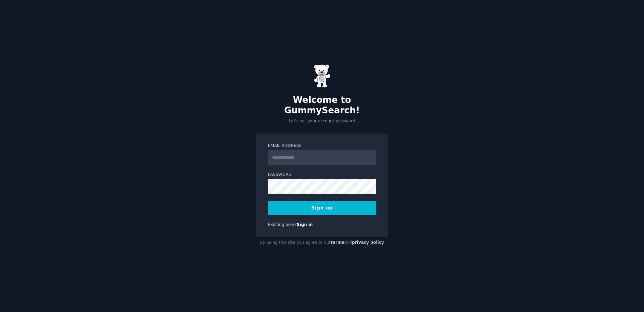 The height and width of the screenshot is (312, 644). I want to click on a: terms, so click(338, 242).